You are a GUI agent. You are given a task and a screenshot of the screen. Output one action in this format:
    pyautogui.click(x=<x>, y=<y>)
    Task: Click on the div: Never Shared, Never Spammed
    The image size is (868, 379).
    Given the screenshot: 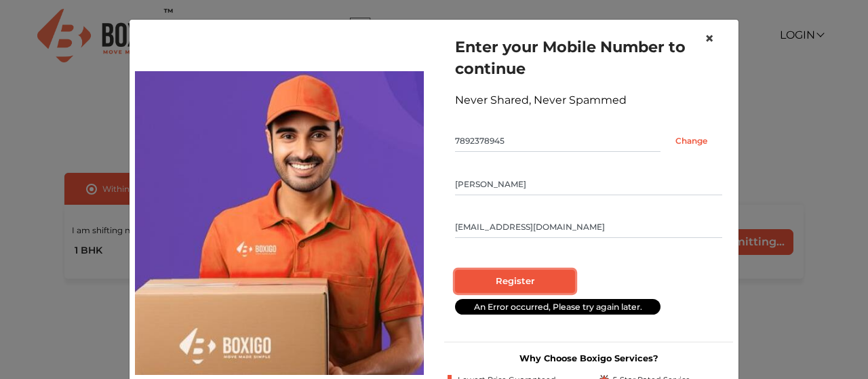 What is the action you would take?
    pyautogui.click(x=589, y=100)
    